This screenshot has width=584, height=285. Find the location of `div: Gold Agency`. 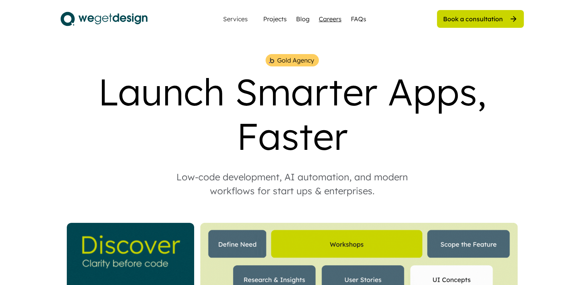

div: Gold Agency is located at coordinates (296, 60).